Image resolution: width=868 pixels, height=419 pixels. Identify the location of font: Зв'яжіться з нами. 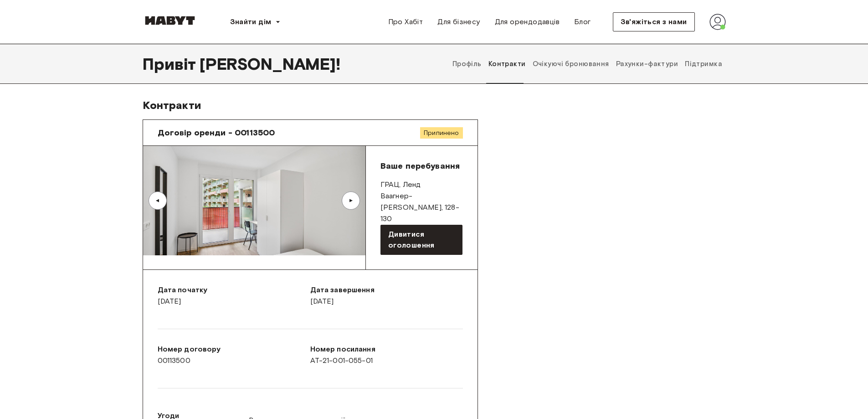
(654, 21).